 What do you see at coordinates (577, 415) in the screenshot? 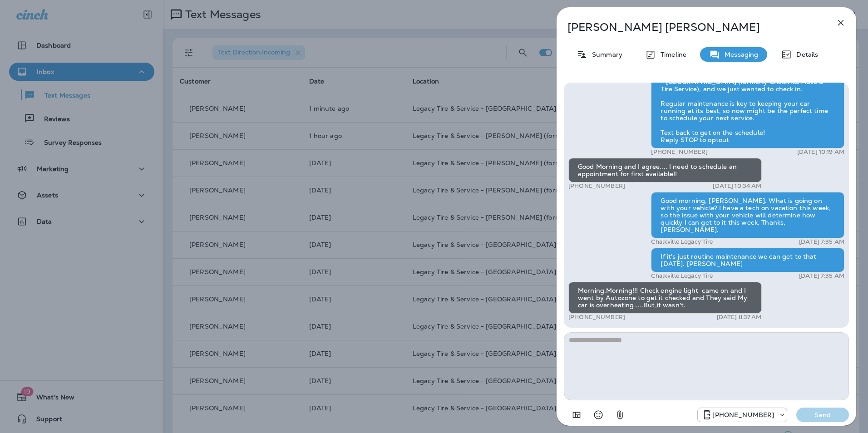
I see `button: Add in a premade template` at bounding box center [577, 415].